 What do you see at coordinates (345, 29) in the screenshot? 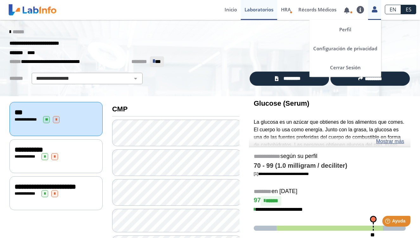
I see `a: Perfil` at bounding box center [345, 29].